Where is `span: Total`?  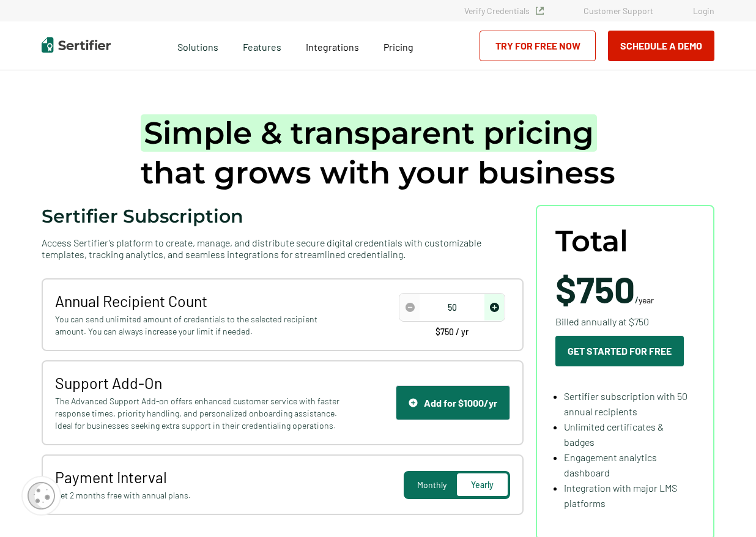 span: Total is located at coordinates (591, 241).